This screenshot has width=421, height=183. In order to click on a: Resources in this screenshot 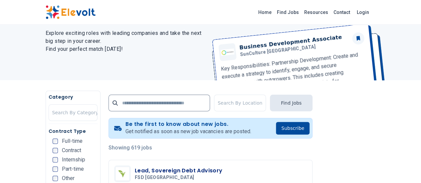, I will do `click(316, 12)`.